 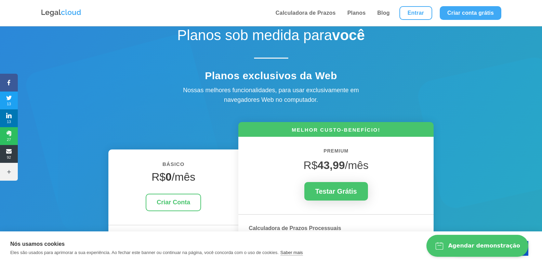 What do you see at coordinates (336, 191) in the screenshot?
I see `a: Testar Grátis` at bounding box center [336, 191].